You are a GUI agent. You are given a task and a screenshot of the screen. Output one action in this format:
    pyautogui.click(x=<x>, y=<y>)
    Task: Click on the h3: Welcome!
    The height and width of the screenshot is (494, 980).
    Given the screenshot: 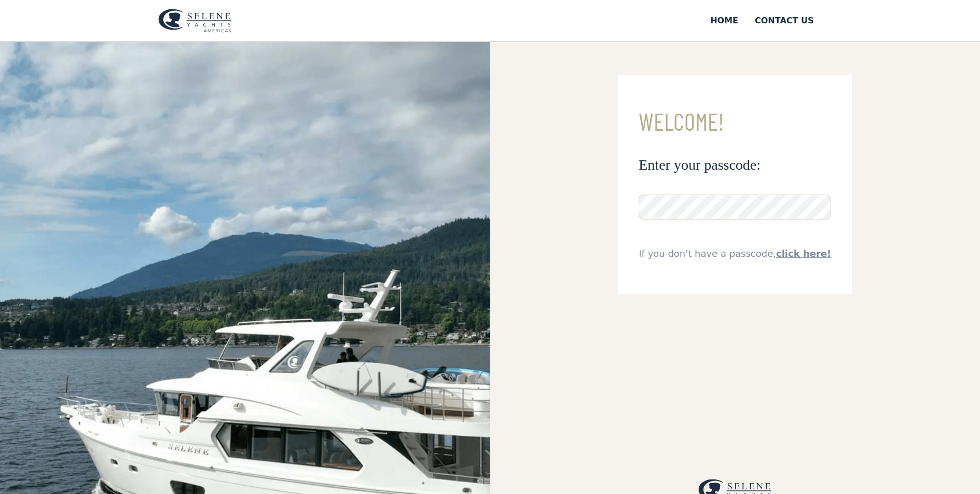 What is the action you would take?
    pyautogui.click(x=734, y=121)
    